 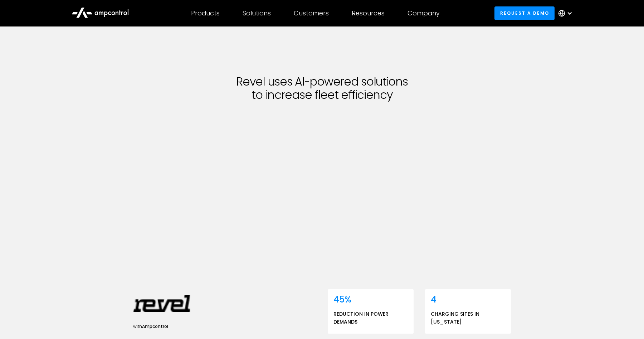 I want to click on a: Request a demo, so click(x=524, y=13).